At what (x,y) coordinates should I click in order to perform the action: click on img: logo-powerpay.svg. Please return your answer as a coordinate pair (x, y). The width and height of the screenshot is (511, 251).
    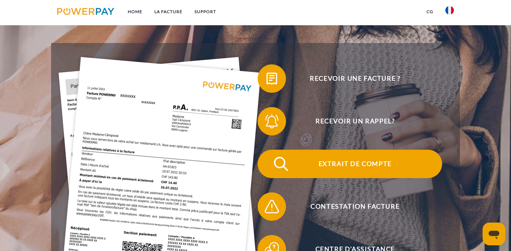
    Looking at the image, I should click on (86, 11).